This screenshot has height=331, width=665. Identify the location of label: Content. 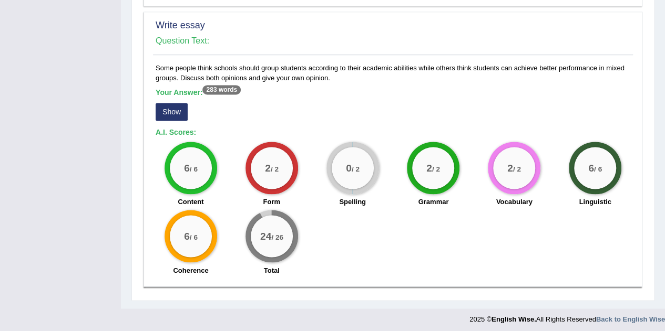
(190, 202).